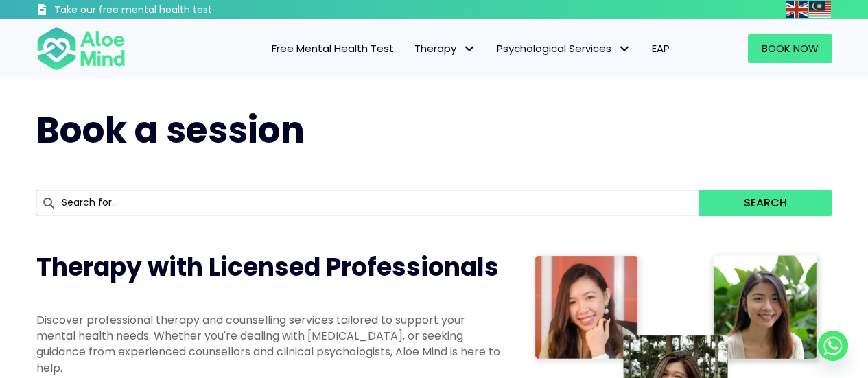  What do you see at coordinates (367, 203) in the screenshot?
I see `input: Search for...` at bounding box center [367, 203].